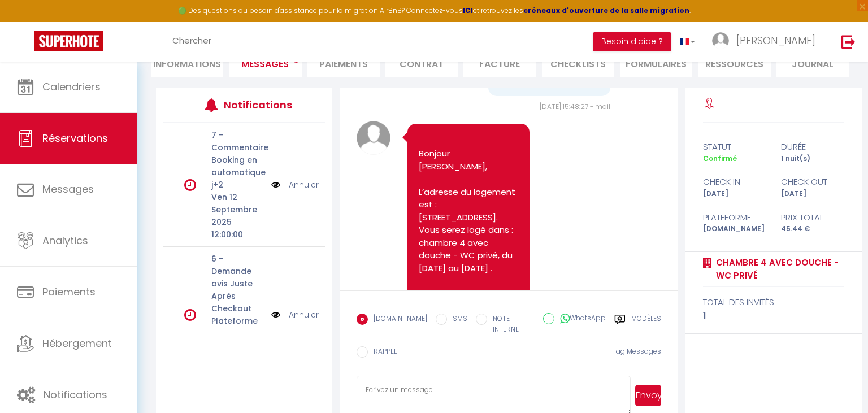 The width and height of the screenshot is (868, 413). Describe the element at coordinates (734, 147) in the screenshot. I see `div: statut` at that location.